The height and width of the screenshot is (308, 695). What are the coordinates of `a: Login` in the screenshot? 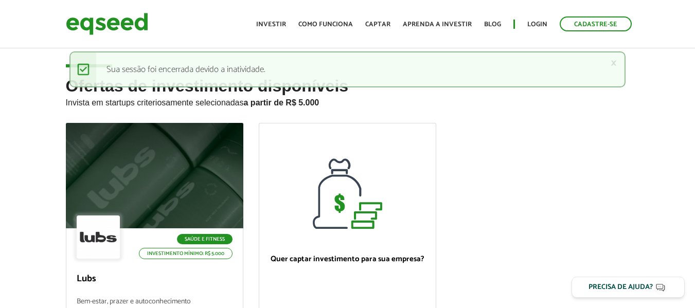 It's located at (537, 24).